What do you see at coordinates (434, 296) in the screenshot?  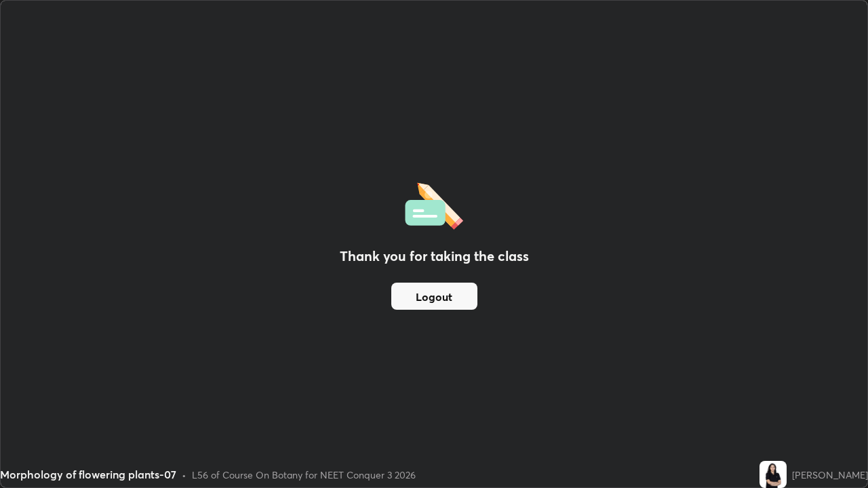 I see `button: Logout` at bounding box center [434, 296].